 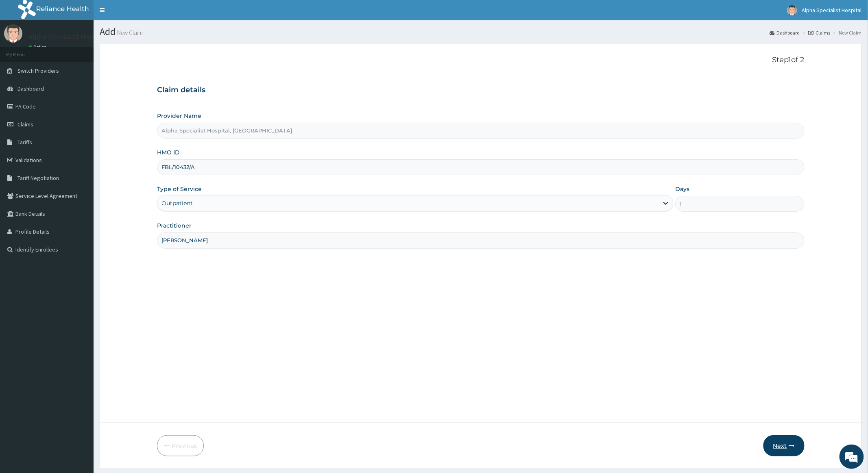 I want to click on label: Days, so click(x=682, y=189).